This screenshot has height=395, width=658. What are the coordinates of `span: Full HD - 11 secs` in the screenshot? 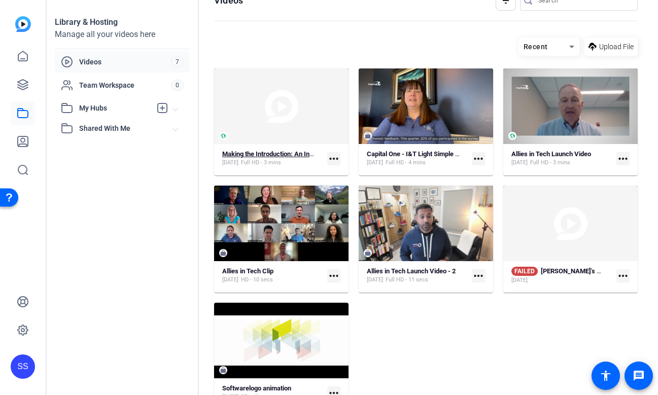 It's located at (407, 280).